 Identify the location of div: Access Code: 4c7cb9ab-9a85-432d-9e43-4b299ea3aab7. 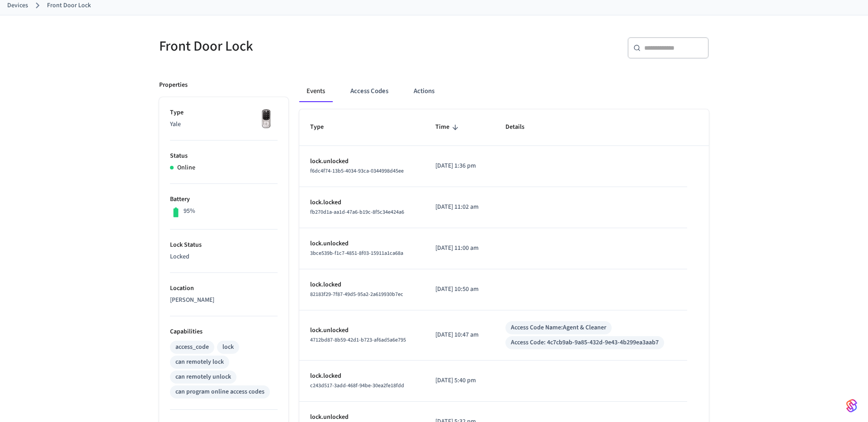
(584, 342).